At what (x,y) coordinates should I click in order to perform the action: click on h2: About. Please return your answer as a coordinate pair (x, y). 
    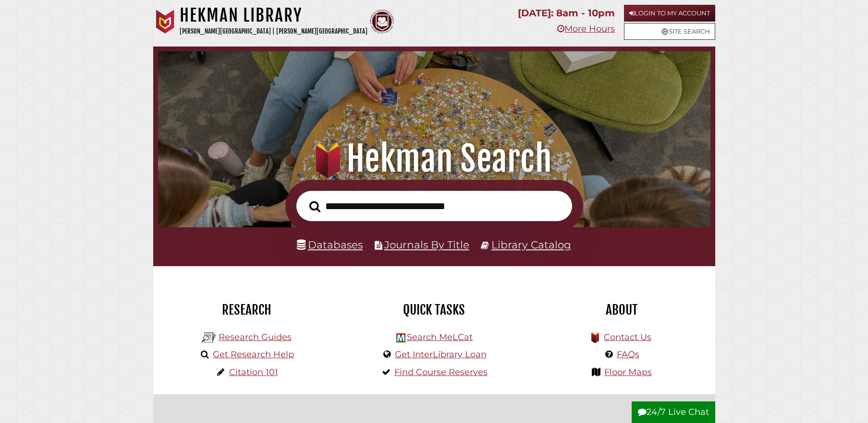
    Looking at the image, I should click on (621, 310).